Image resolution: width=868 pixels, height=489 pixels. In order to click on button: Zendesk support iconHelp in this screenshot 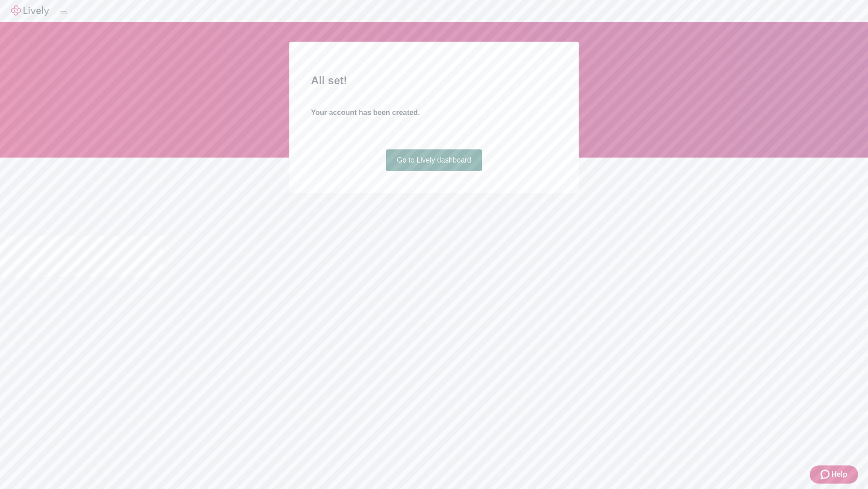, I will do `click(834, 474)`.